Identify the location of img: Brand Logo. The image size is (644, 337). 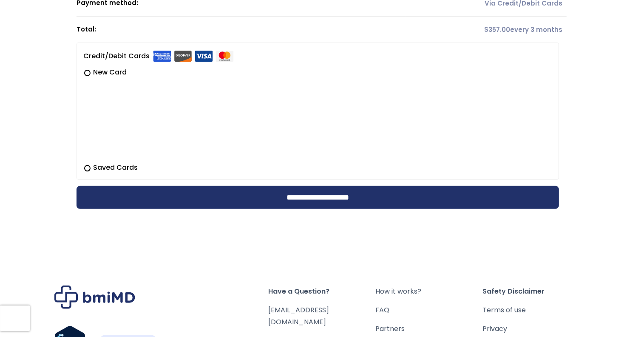
(95, 297).